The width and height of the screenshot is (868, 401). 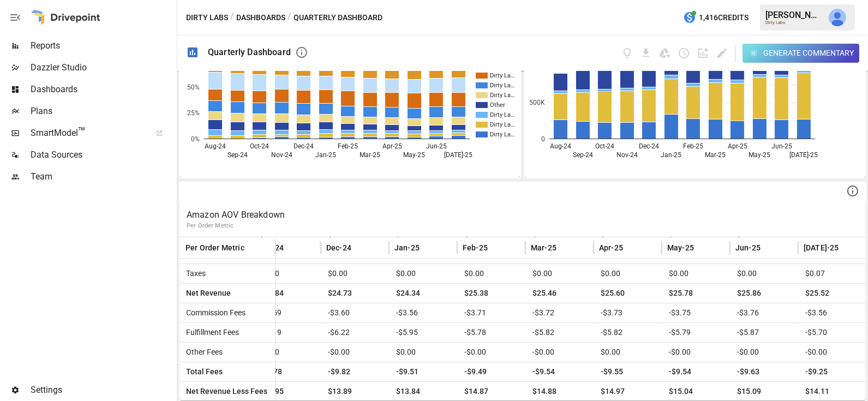 I want to click on button: View documentation, so click(x=627, y=53).